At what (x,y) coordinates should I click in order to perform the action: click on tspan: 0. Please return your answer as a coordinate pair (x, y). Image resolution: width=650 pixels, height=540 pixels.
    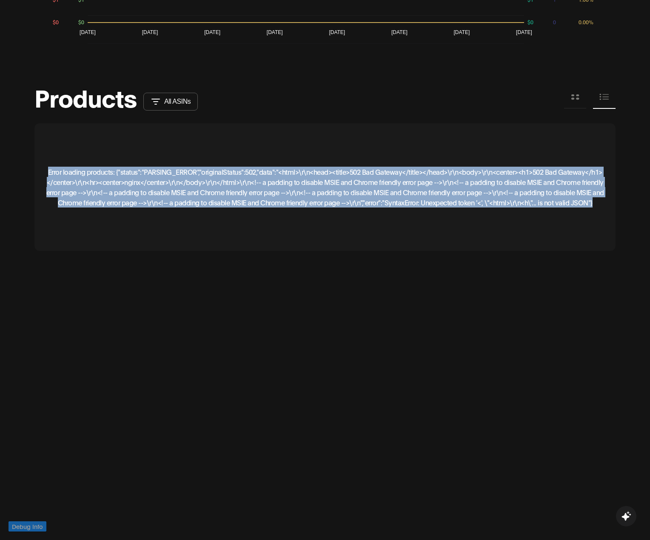
    Looking at the image, I should click on (554, 22).